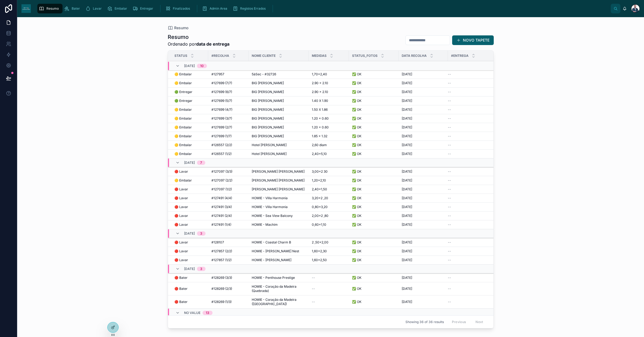 The image size is (644, 337). Describe the element at coordinates (76, 8) in the screenshot. I see `span: Bater` at that location.